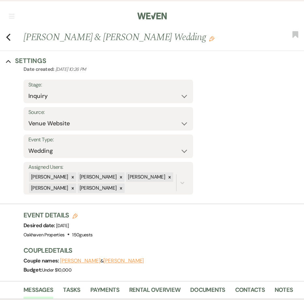 The height and width of the screenshot is (300, 304). I want to click on span: Couple names:, so click(42, 261).